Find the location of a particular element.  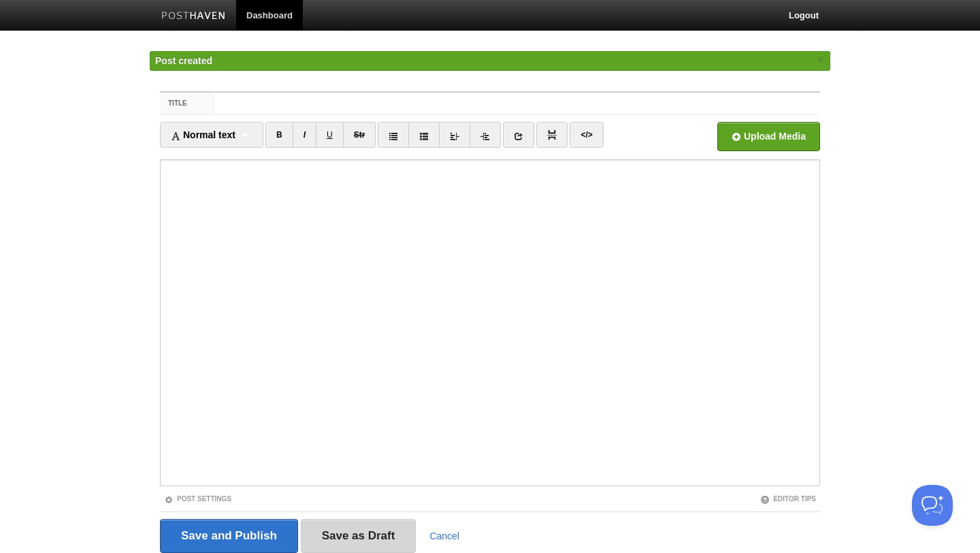

input: Save and Publish is located at coordinates (229, 536).